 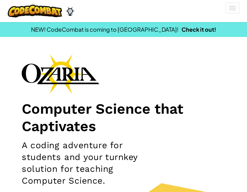 What do you see at coordinates (199, 29) in the screenshot?
I see `a: Check it out!` at bounding box center [199, 29].